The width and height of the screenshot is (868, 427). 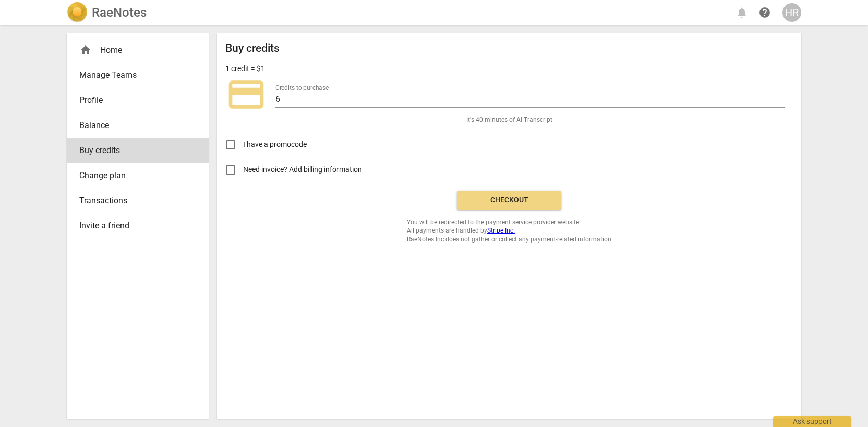 I want to click on span: It's 40 minutes of AI Transcript, so click(x=509, y=120).